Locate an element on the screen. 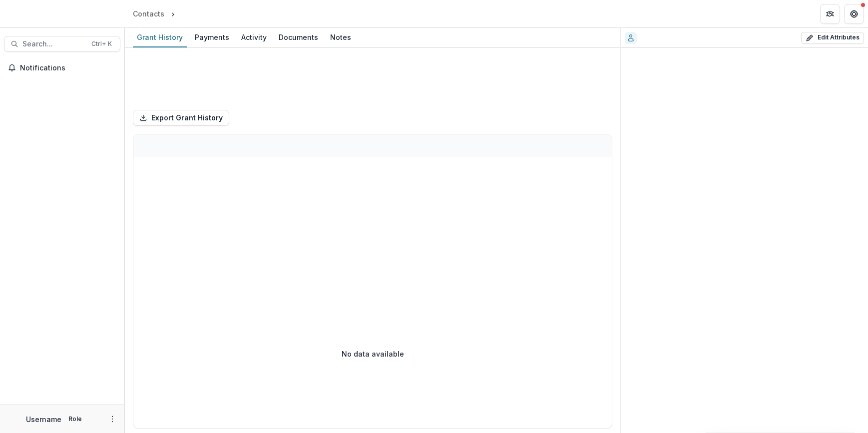 The width and height of the screenshot is (868, 433). p: Role is located at coordinates (75, 419).